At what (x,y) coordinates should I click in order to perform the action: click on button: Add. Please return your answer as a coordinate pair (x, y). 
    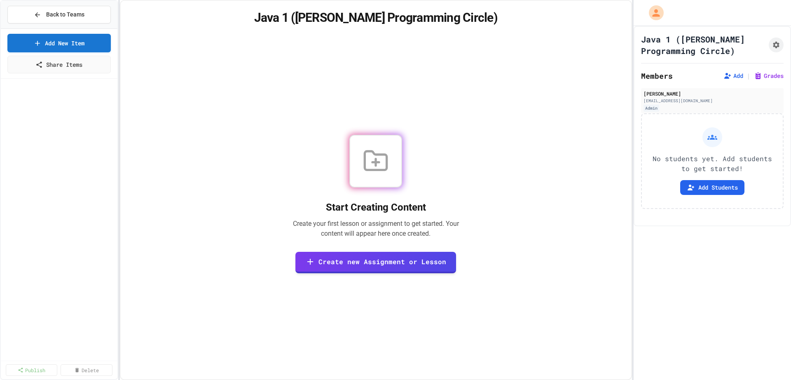
    Looking at the image, I should click on (733, 76).